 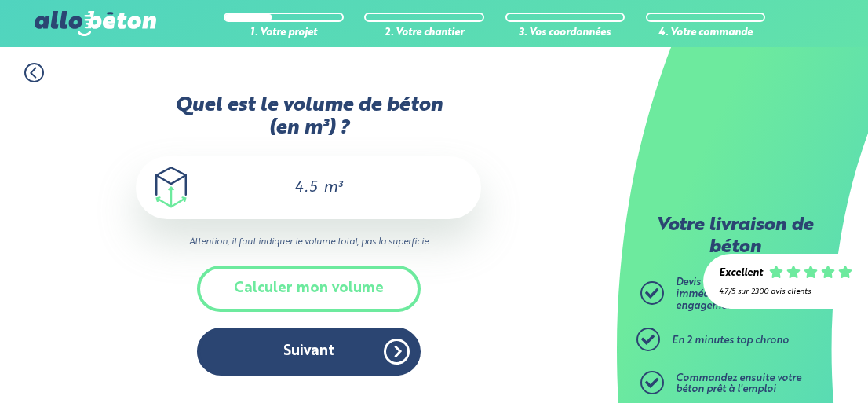 What do you see at coordinates (308, 288) in the screenshot?
I see `button: Calculer mon volume` at bounding box center [308, 288].